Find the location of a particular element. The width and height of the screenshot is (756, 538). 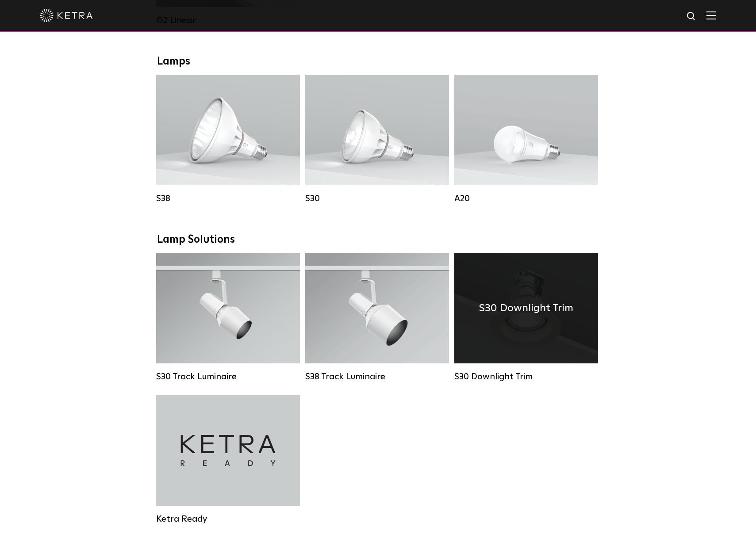

div: S38 is located at coordinates (227, 198).